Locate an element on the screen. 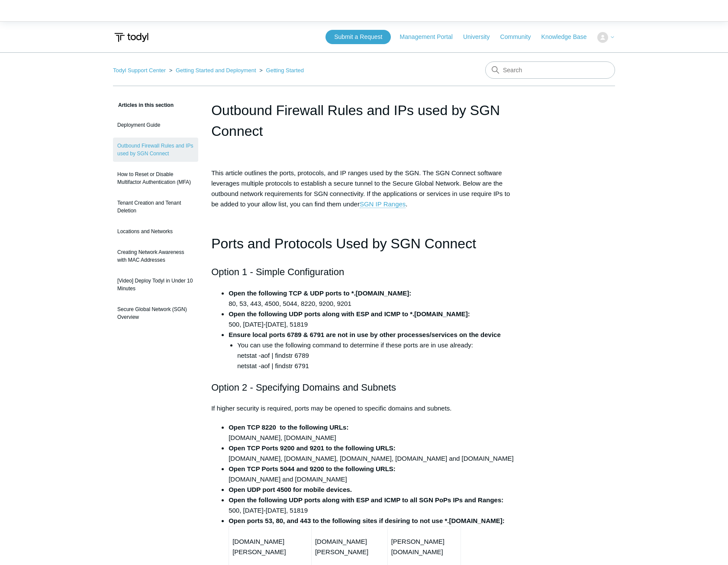 Image resolution: width=728 pixels, height=565 pixels. a: Submit a Request is located at coordinates (358, 37).